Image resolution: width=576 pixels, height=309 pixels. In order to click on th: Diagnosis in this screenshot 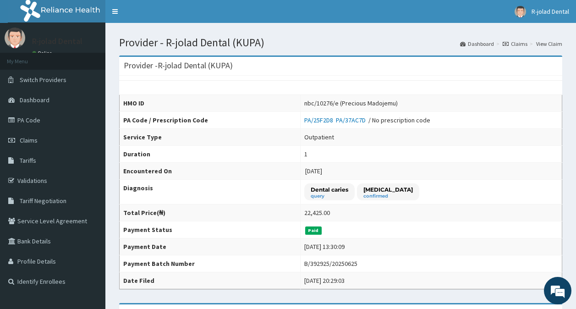, I will do `click(210, 192)`.